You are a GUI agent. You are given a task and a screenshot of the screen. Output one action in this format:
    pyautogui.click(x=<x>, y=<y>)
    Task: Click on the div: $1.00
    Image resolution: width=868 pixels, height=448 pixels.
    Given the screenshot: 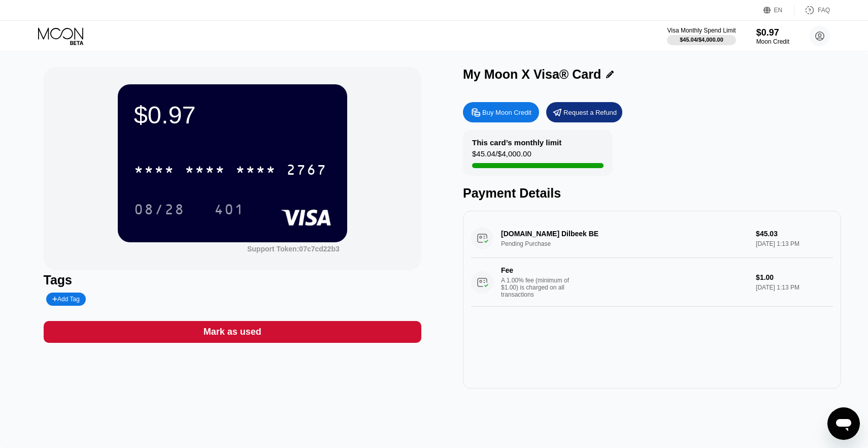 What is the action you would take?
    pyautogui.click(x=794, y=278)
    